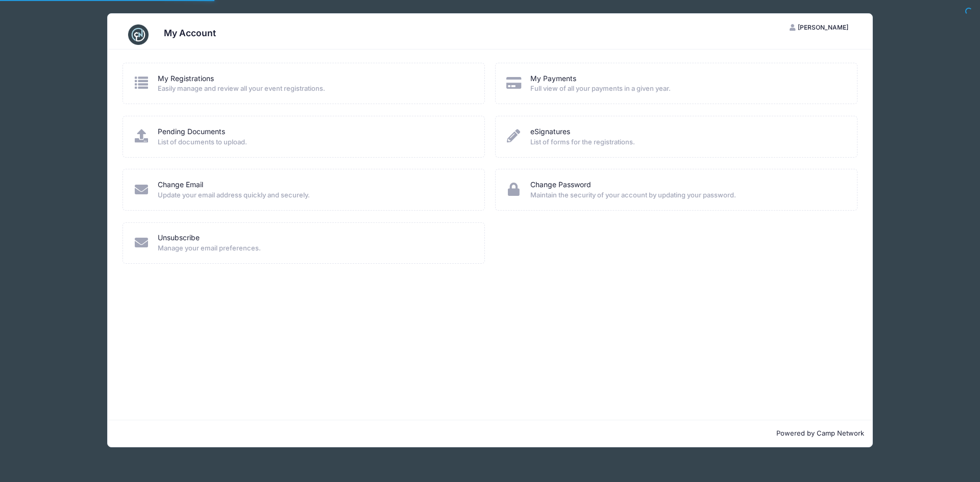 Image resolution: width=980 pixels, height=482 pixels. I want to click on img: CampNetwork, so click(139, 35).